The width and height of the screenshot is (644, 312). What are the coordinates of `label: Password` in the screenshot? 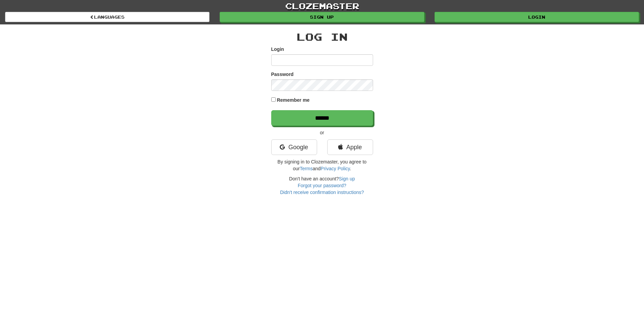 It's located at (283, 75).